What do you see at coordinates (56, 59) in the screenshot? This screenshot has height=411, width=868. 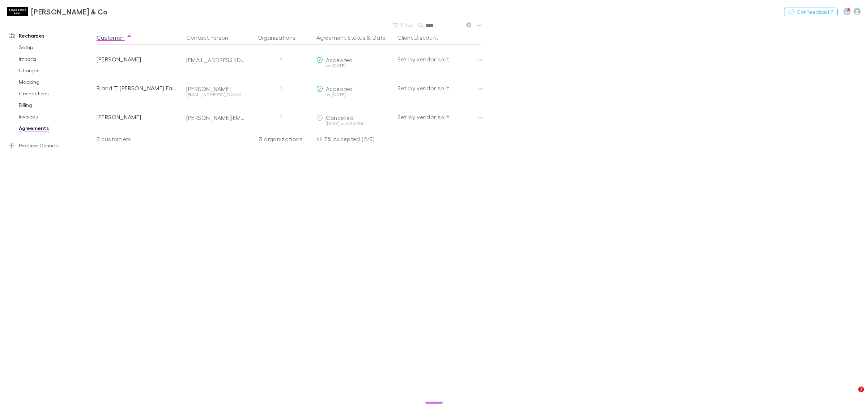 I see `a: Imports` at bounding box center [56, 59].